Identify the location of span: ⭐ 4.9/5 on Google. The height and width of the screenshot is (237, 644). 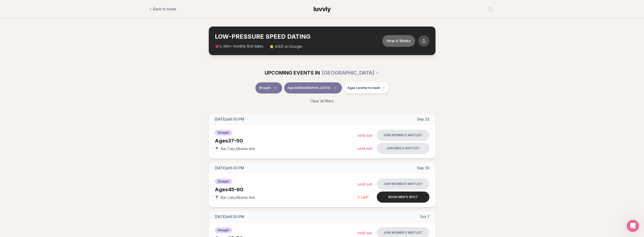
(285, 47).